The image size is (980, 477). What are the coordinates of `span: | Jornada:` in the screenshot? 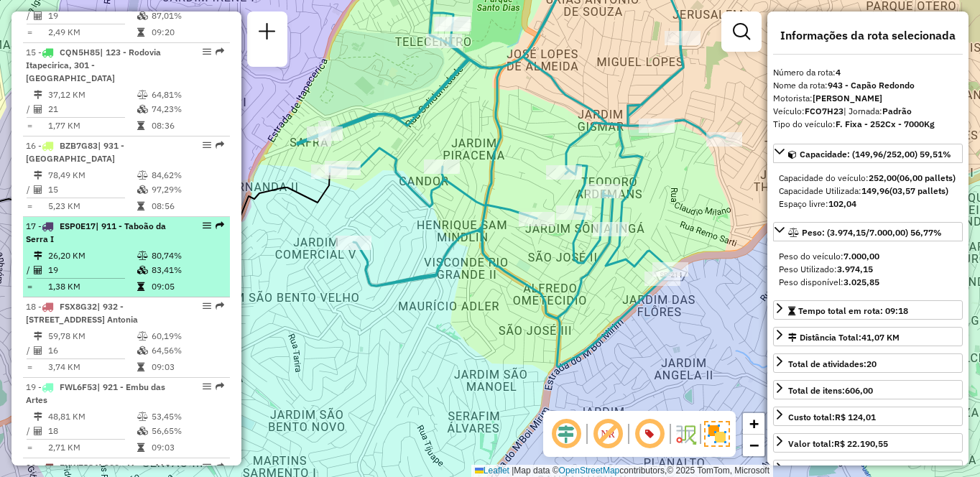 It's located at (877, 111).